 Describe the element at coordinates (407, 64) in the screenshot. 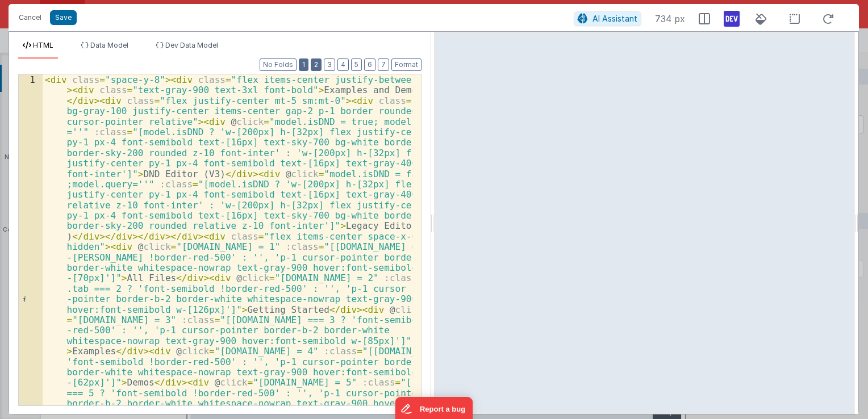

I see `button: Format` at that location.